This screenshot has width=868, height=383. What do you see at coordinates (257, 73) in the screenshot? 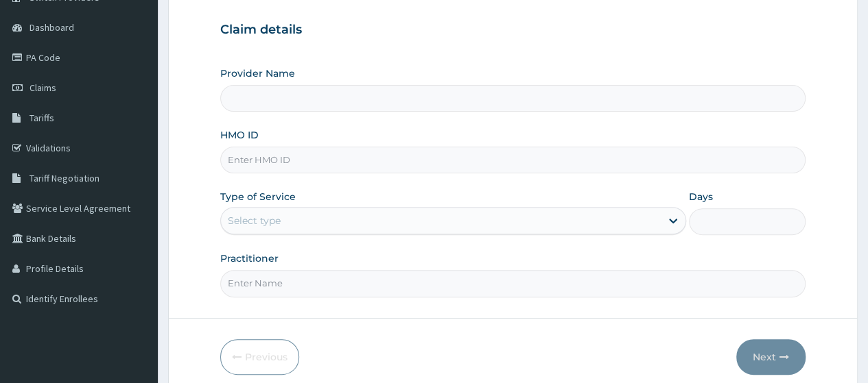
I see `label: Provider Name` at bounding box center [257, 73].